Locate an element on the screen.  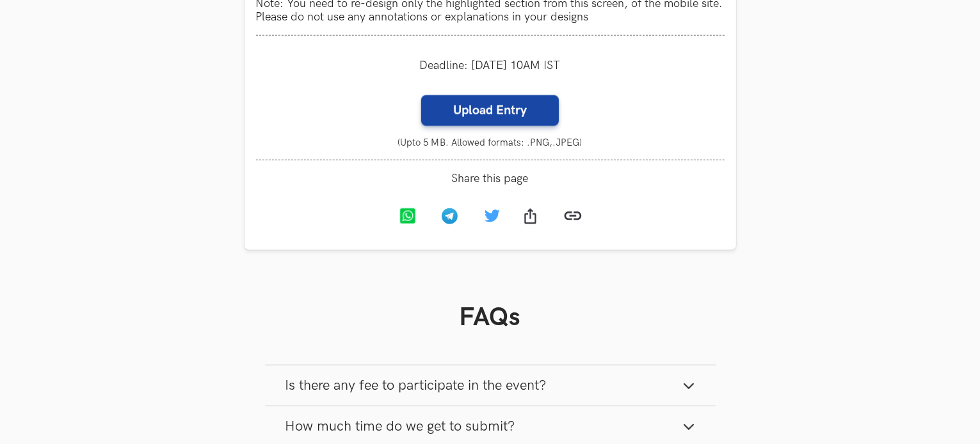
span: Share this page is located at coordinates (490, 178).